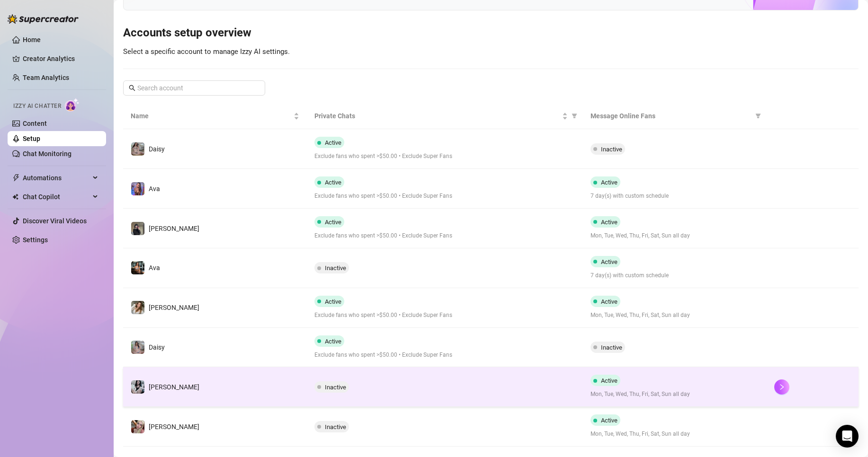 Image resolution: width=868 pixels, height=457 pixels. I want to click on span: Select a specific account to manage Izzy AI settings., so click(206, 52).